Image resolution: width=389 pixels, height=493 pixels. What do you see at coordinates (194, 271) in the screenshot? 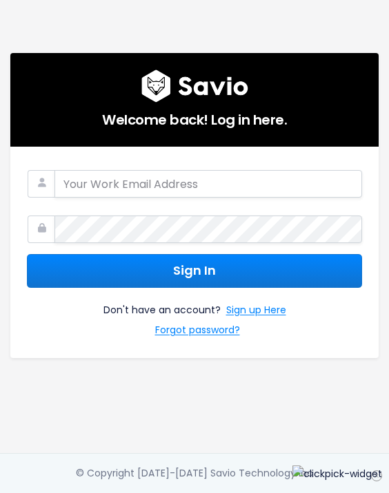
I see `button: Sign In` at bounding box center [194, 271].